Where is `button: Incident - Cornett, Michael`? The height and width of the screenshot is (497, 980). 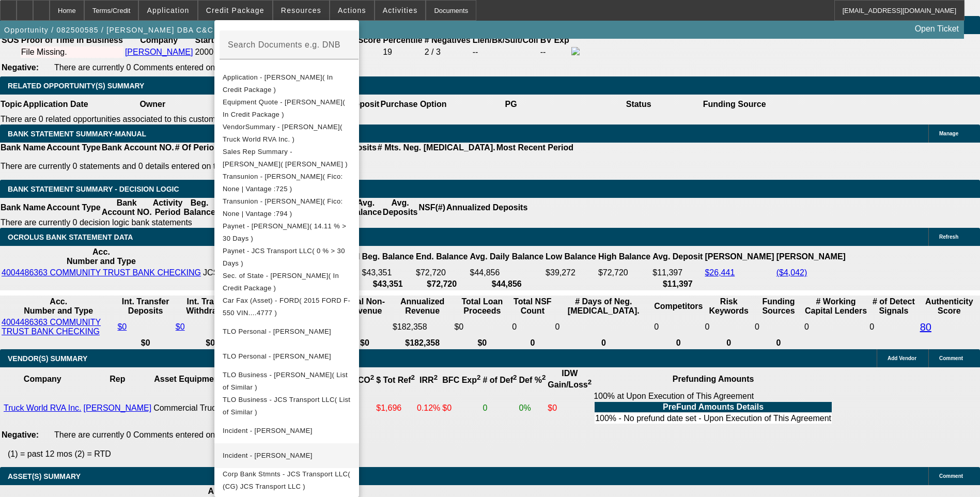
button: Incident - Cornett, Michael is located at coordinates (287, 431).